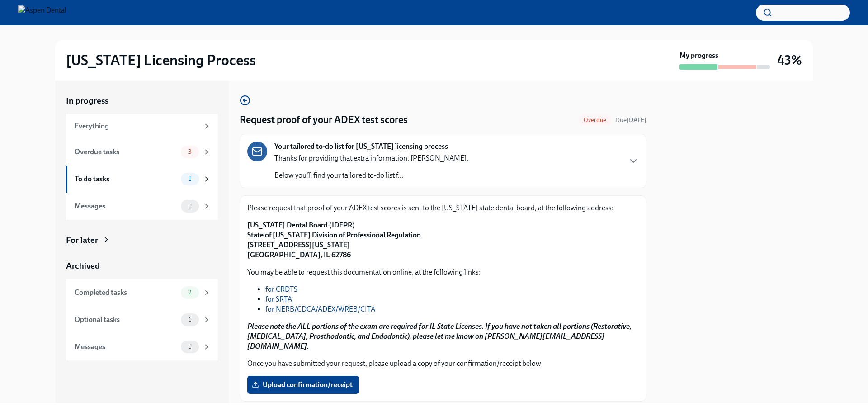 This screenshot has height=412, width=868. What do you see at coordinates (142, 292) in the screenshot?
I see `a: Completed tasks2` at bounding box center [142, 292].